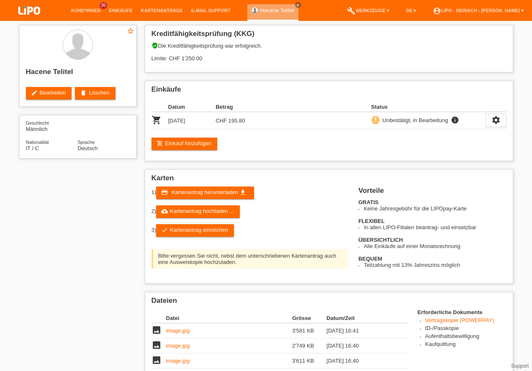 The image size is (532, 371). Describe the element at coordinates (78, 74) in the screenshot. I see `h2: Hacene Telitel` at that location.